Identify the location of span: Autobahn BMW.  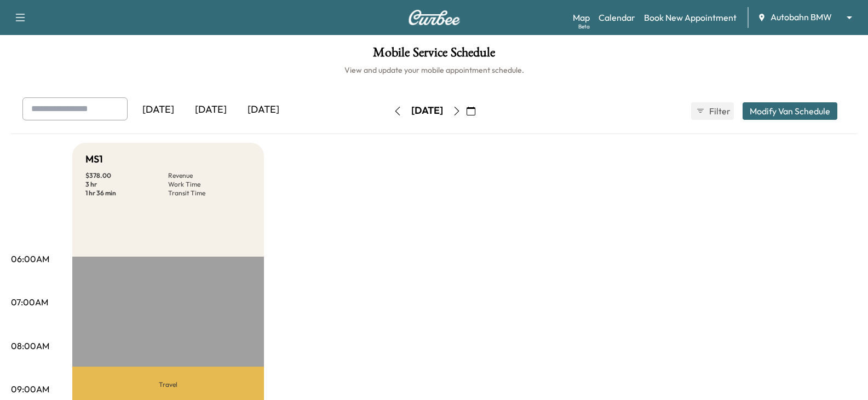
(801, 17).